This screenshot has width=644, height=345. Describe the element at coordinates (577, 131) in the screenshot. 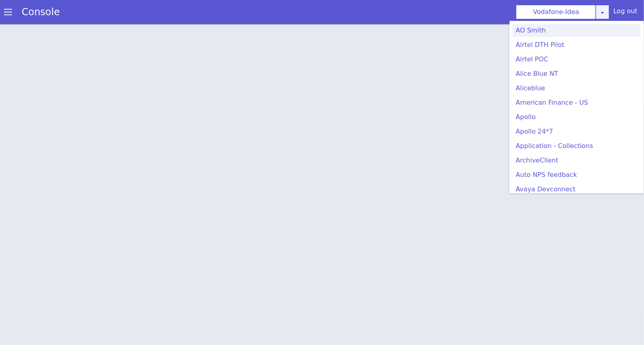

I see `a: Apollo 24*7` at that location.